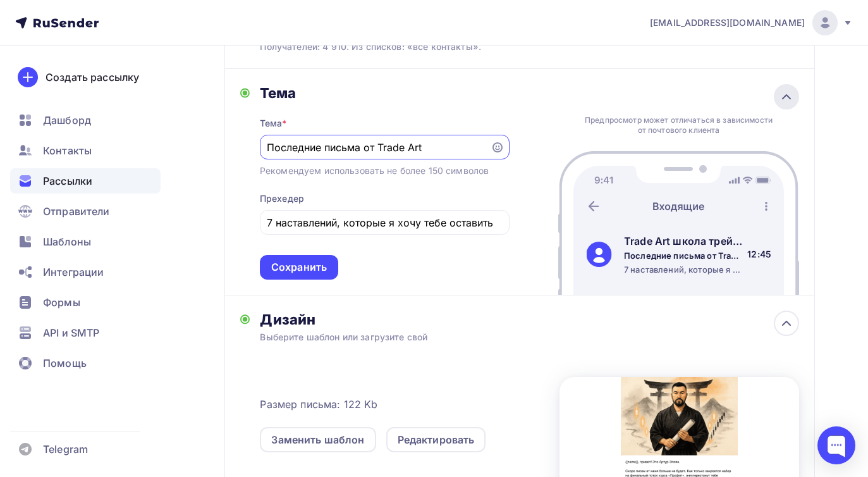  I want to click on div: Последние письма от Trade Art, so click(683, 256).